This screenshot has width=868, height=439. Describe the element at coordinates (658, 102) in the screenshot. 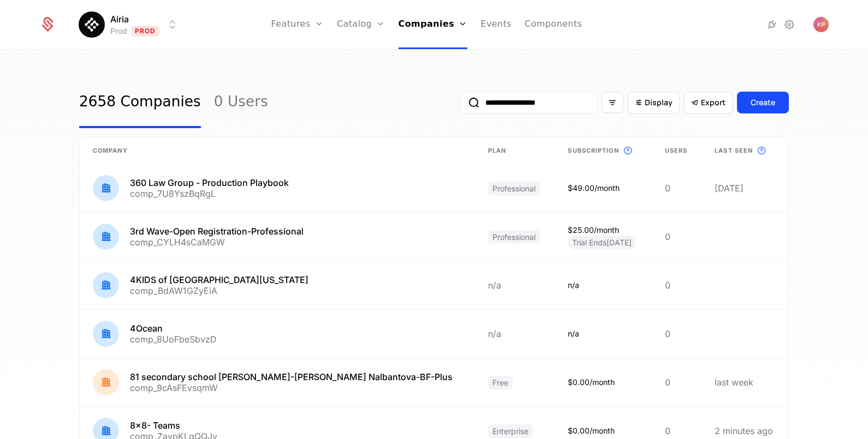

I see `span: Display` at that location.